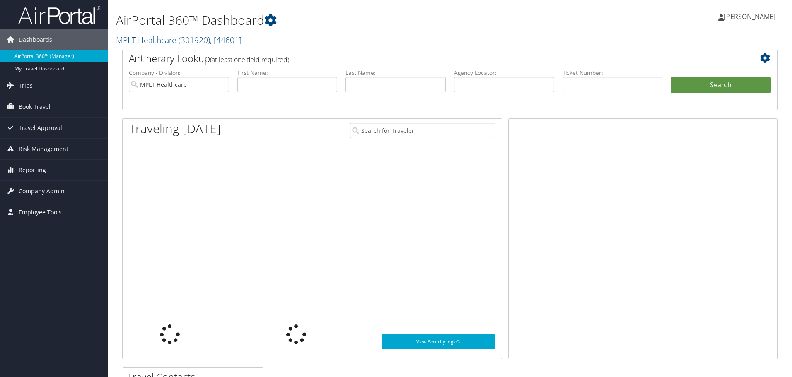  I want to click on h1: AirPortal 360™ Dashboard, so click(338, 20).